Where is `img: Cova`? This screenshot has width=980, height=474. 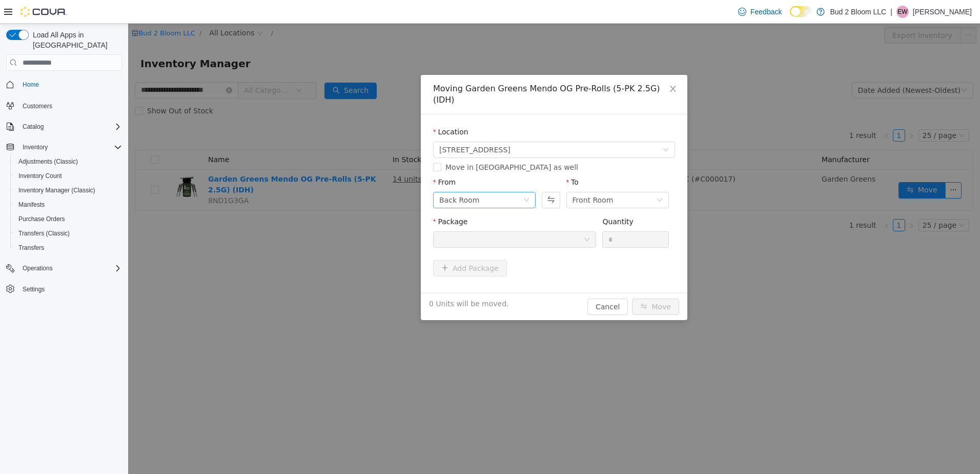 img: Cova is located at coordinates (43, 12).